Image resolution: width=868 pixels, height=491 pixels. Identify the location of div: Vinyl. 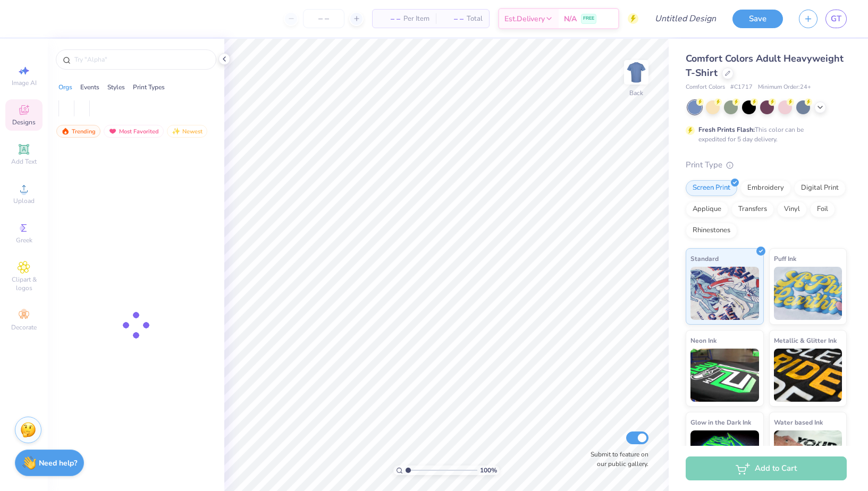
(792, 209).